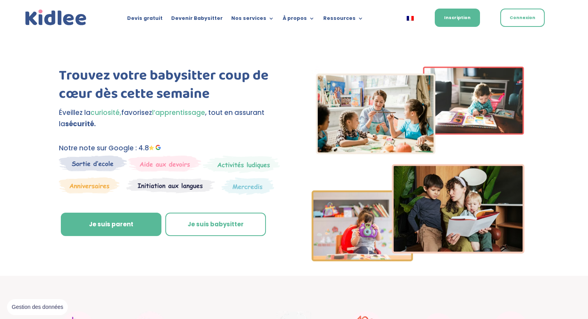  What do you see at coordinates (197, 20) in the screenshot?
I see `a: Devenir Babysitter` at bounding box center [197, 20].